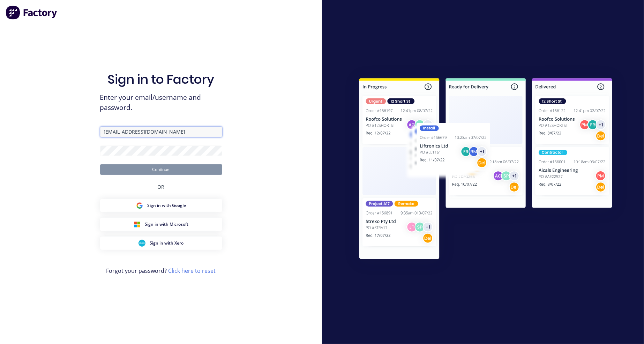 The width and height of the screenshot is (644, 344). What do you see at coordinates (486, 170) in the screenshot?
I see `img: Sign in` at bounding box center [486, 170].